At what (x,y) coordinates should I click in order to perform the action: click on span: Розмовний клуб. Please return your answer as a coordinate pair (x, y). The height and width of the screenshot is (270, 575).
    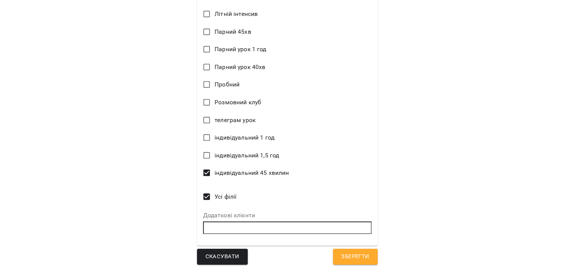
    Looking at the image, I should click on (238, 102).